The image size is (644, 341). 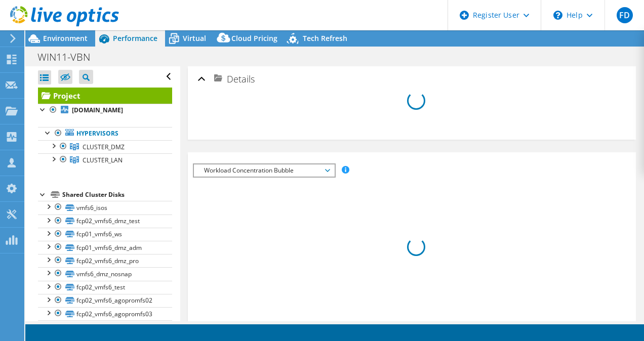 I want to click on a: fcp02_vmfs6_agopromfs02, so click(x=105, y=300).